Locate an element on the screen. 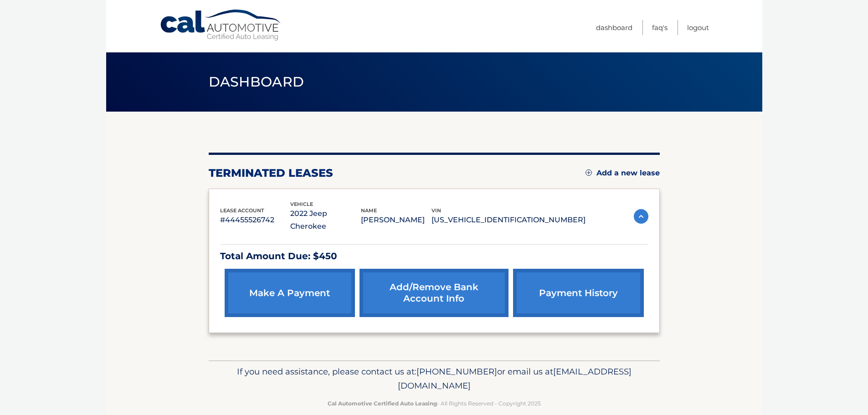 The width and height of the screenshot is (868, 415). a: payment history is located at coordinates (578, 293).